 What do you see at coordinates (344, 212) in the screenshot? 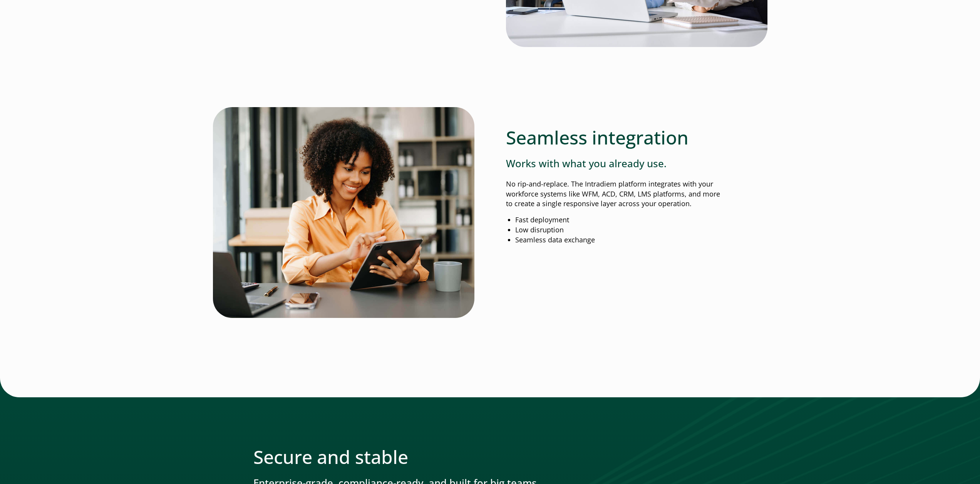
I see `img: Intradiem Platform Seemless Integration` at bounding box center [344, 212].